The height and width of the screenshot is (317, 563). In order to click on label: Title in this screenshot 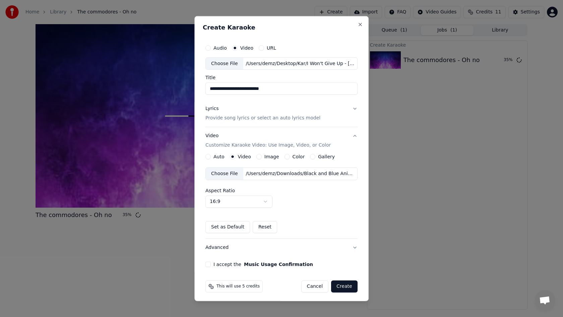, I will do `click(281, 77)`.